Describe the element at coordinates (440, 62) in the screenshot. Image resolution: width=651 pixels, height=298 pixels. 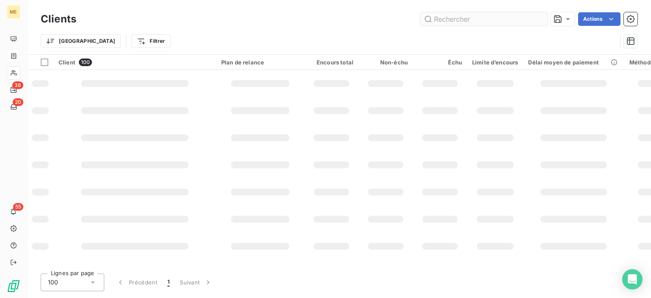
I see `div: Échu` at that location.